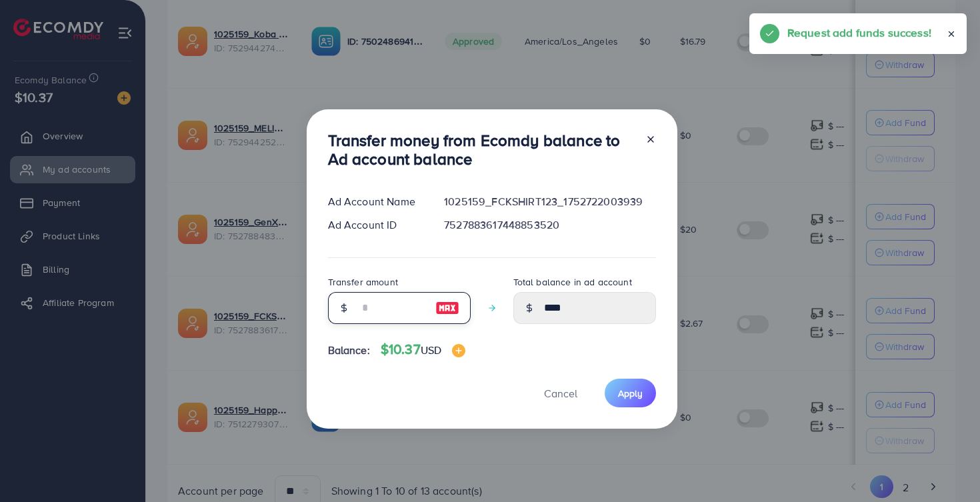  Describe the element at coordinates (561, 393) in the screenshot. I see `span: Cancel` at that location.